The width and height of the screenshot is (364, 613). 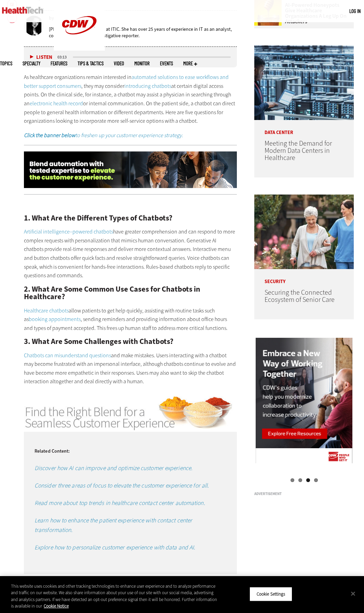 What do you see at coordinates (299, 296) in the screenshot?
I see `span: Securing the Connected Ecosystem of Senior Care` at bounding box center [299, 296].